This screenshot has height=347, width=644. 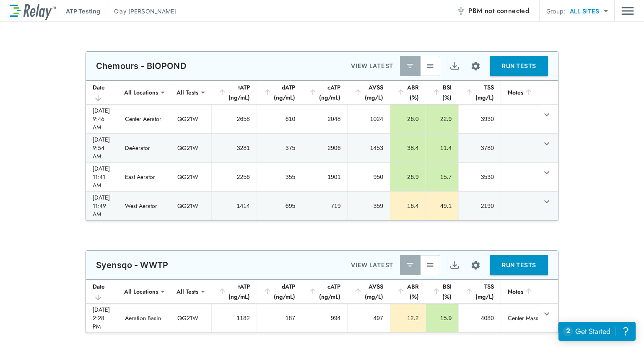 I want to click on img: LuminUltra Relay, so click(x=33, y=11).